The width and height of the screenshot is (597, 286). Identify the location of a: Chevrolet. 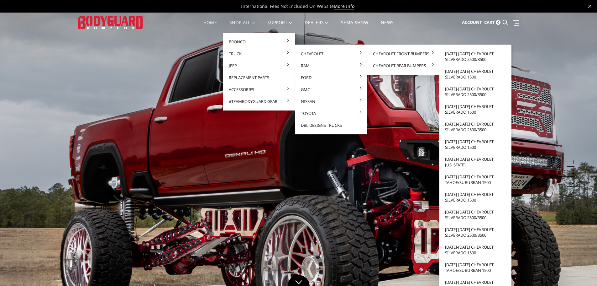
(331, 54).